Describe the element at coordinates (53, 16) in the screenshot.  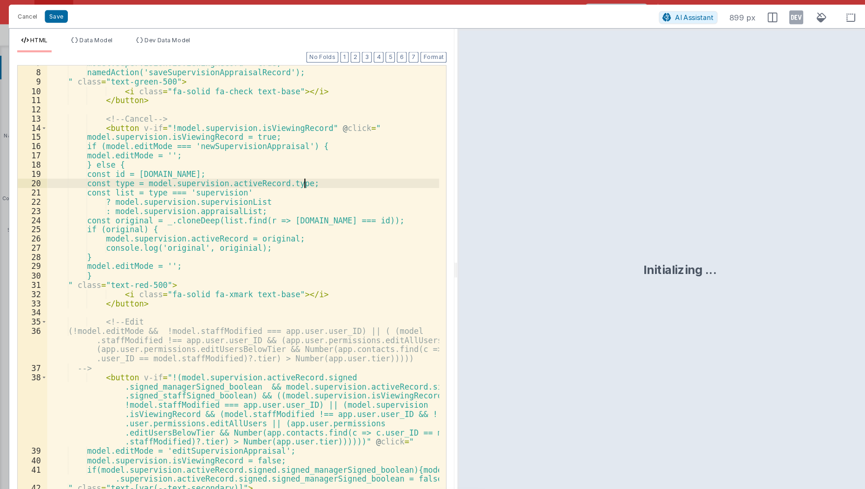
I see `button: Save` at that location.